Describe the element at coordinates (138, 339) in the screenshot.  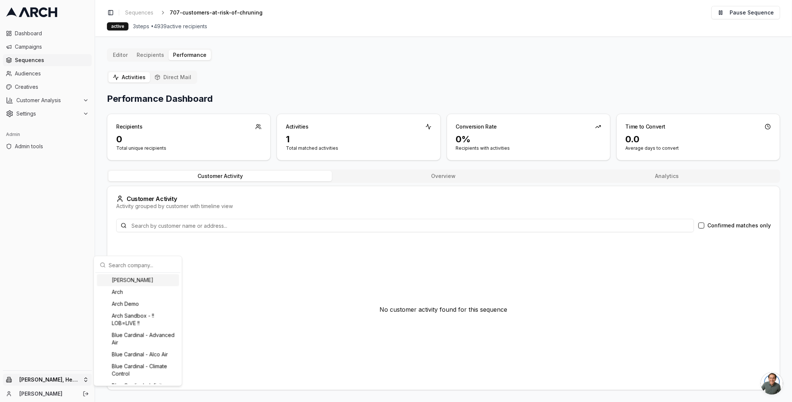
I see `div: Blue Cardinal - Advanced Air` at that location.